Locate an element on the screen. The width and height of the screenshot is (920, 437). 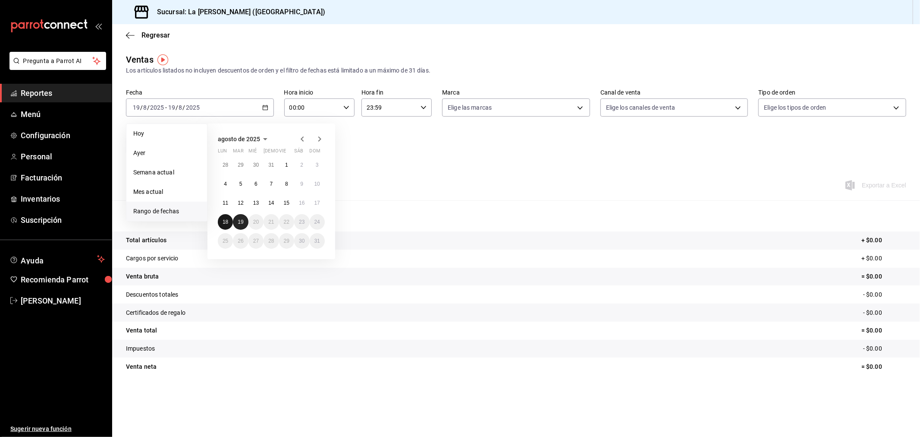
button: 13 de agosto de 2025 is located at coordinates (256, 203).